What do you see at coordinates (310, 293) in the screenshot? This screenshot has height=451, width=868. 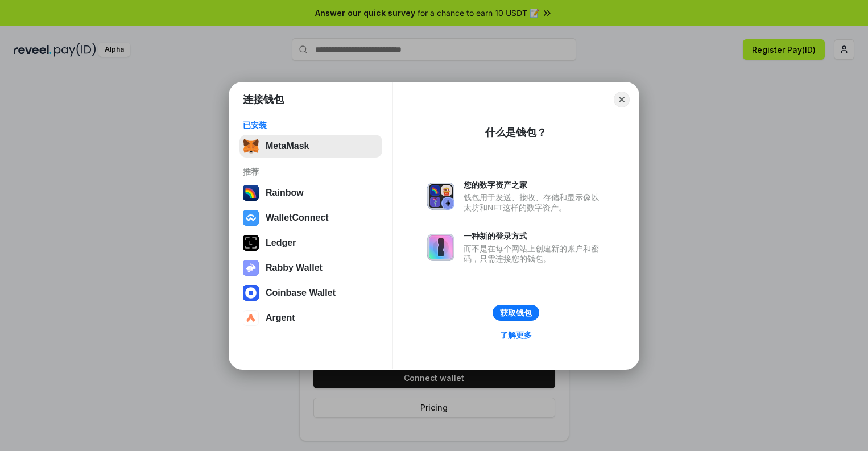 I see `button: Coinbase Wallet` at bounding box center [310, 293].